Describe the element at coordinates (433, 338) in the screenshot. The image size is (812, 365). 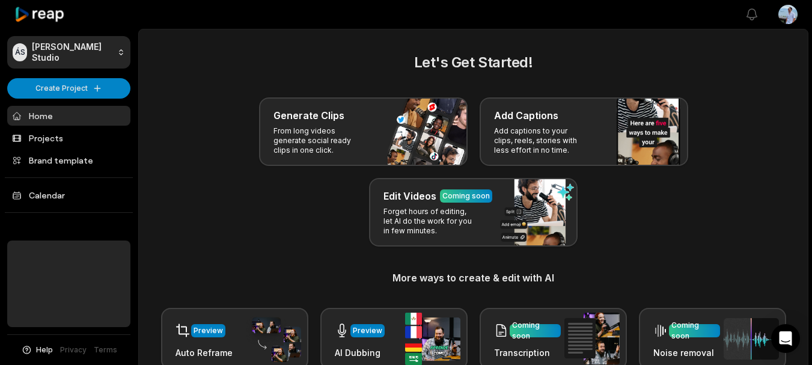
I see `img: ai_dubbing.png` at that location.